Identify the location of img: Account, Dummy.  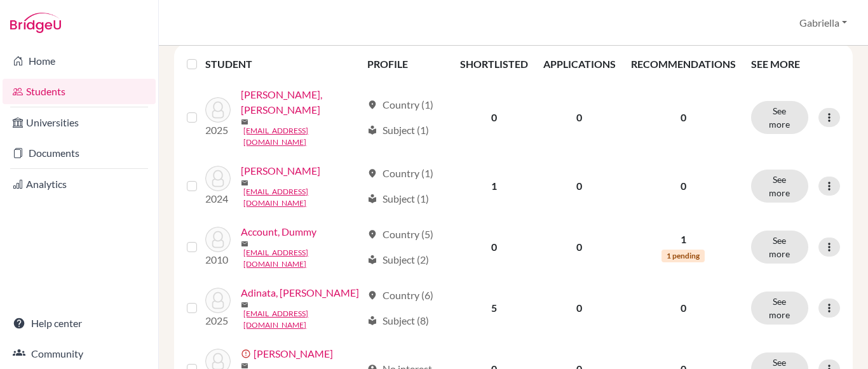
(218, 239).